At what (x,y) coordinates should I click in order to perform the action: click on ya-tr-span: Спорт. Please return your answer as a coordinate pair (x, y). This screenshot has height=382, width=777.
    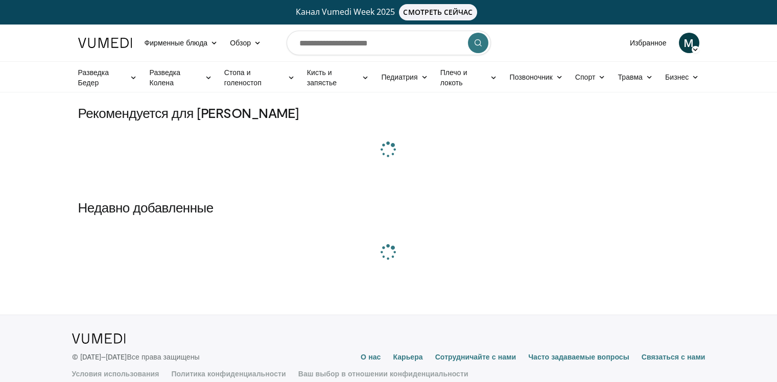
    Looking at the image, I should click on (586, 77).